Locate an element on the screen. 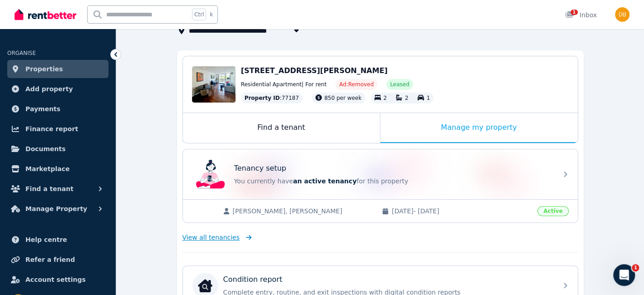  span: an active tenancy is located at coordinates (325, 181).